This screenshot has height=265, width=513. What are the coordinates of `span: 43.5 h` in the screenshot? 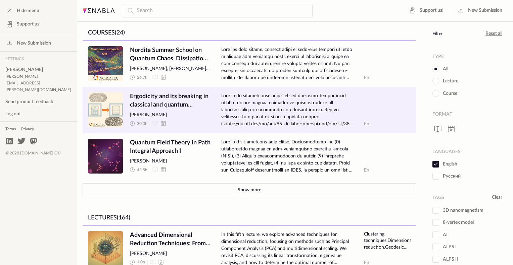 It's located at (142, 170).